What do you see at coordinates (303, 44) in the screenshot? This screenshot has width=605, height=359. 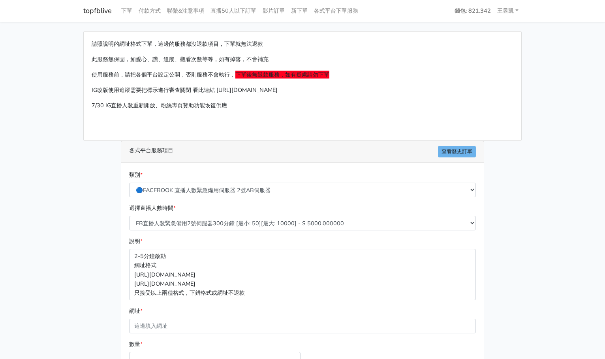 I see `p: 請照說明的網址格式下單，這邊的服務都沒退款項目，下單就無法退款` at bounding box center [303, 44].